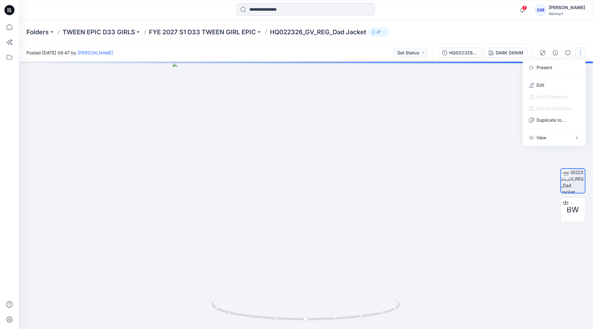 This screenshot has width=593, height=329. I want to click on p: TWEEN EPIC D33 GIRLS, so click(99, 32).